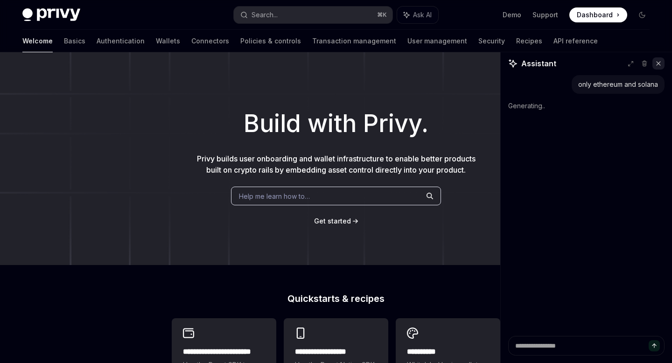 This screenshot has height=363, width=672. What do you see at coordinates (545, 15) in the screenshot?
I see `a: Support` at bounding box center [545, 15].